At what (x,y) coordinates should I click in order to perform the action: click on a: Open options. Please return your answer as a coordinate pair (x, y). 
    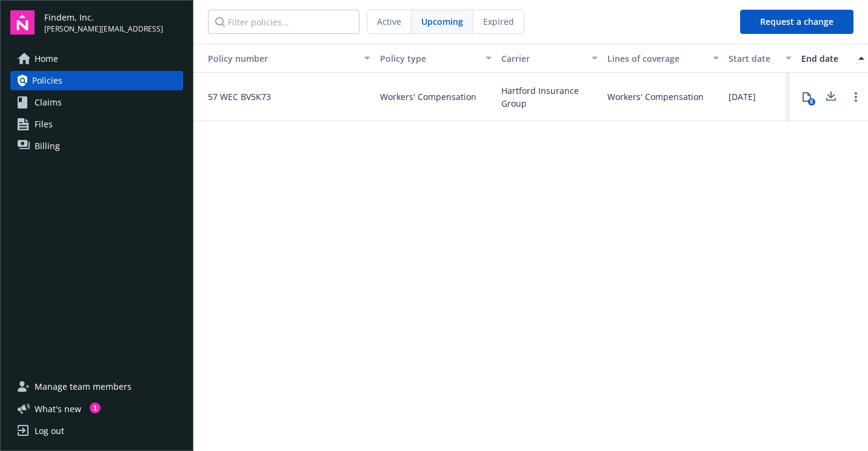
    Looking at the image, I should click on (856, 97).